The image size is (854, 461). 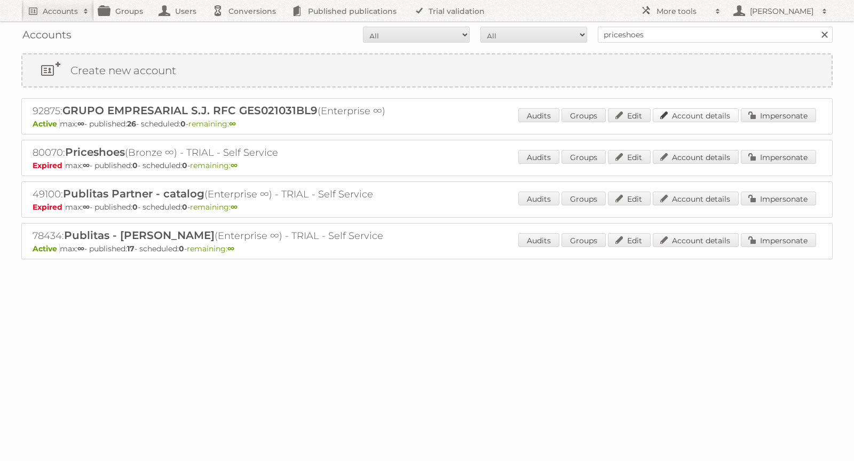 I want to click on h2: 92875: (Enterprise ∞), so click(x=219, y=111).